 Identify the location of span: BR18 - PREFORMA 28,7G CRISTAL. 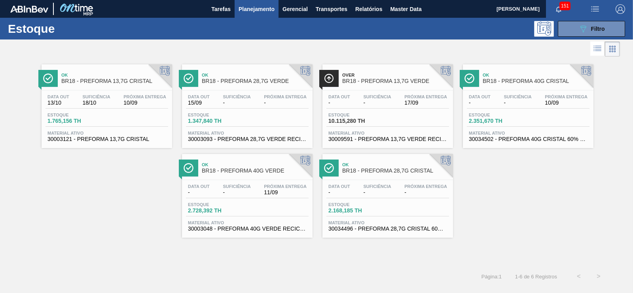
(395, 171).